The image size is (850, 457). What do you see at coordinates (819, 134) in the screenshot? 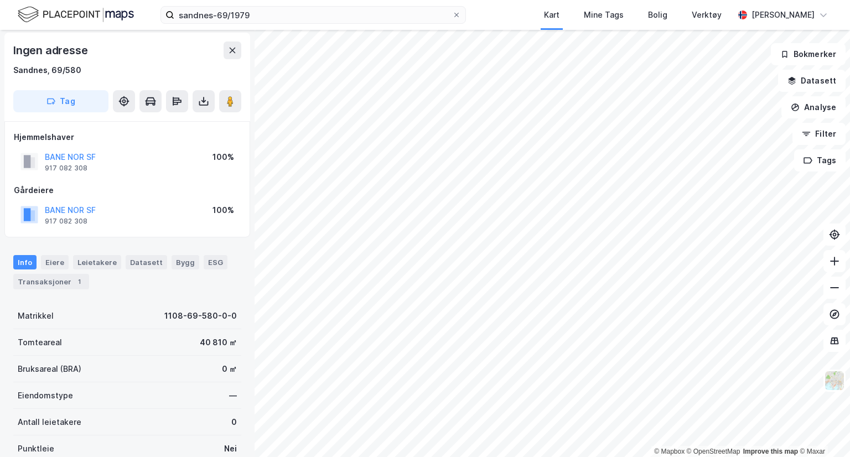
I see `button: Filter` at bounding box center [819, 134].